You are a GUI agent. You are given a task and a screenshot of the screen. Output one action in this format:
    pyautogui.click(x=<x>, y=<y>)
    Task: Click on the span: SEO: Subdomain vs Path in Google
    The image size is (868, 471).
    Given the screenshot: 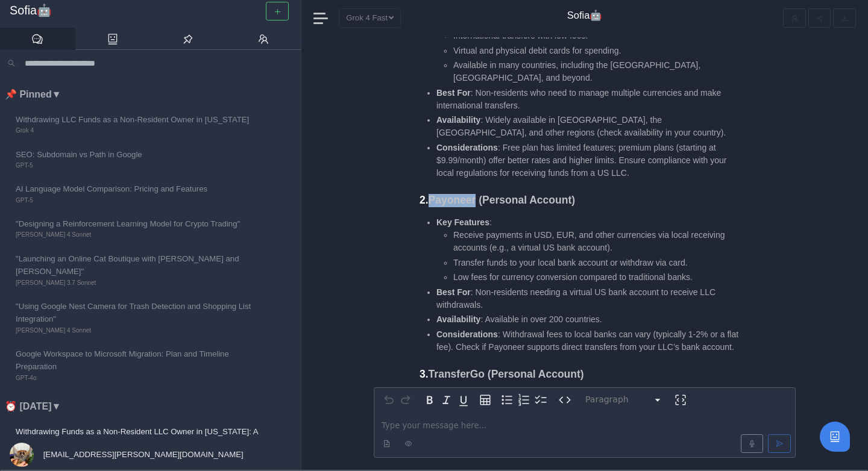 What is the action you would take?
    pyautogui.click(x=136, y=154)
    